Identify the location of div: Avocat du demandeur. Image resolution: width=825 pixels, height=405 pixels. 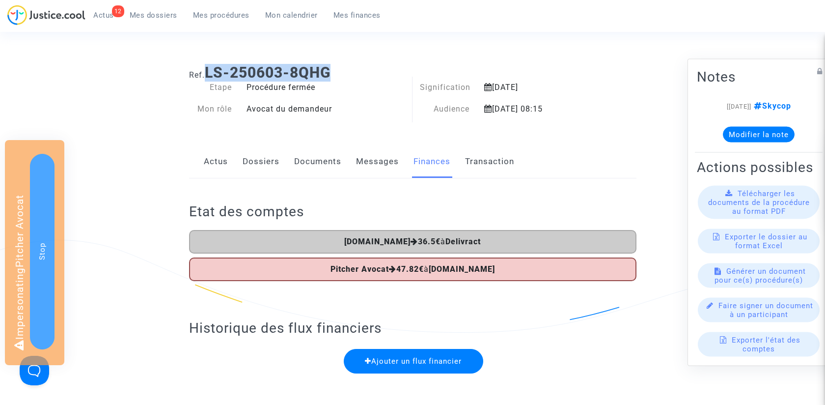
(326, 109).